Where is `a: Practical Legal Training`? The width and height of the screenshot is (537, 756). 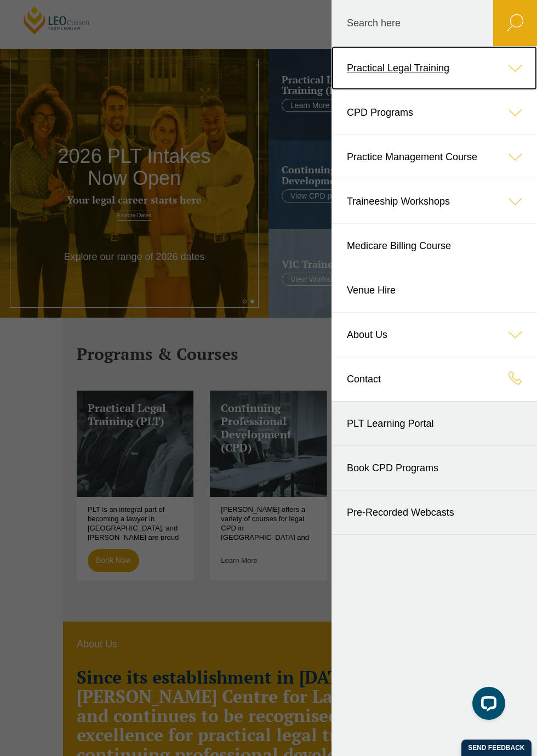
a: Practical Legal Training is located at coordinates (434, 68).